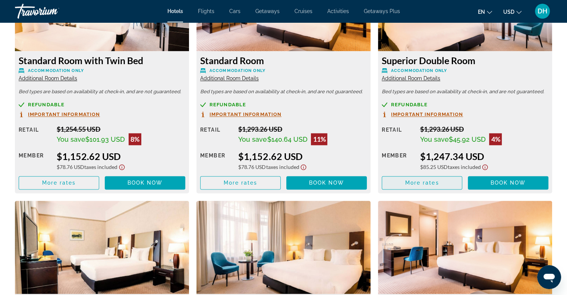 This screenshot has height=295, width=567. Describe the element at coordinates (495, 139) in the screenshot. I see `div: 4%` at that location.